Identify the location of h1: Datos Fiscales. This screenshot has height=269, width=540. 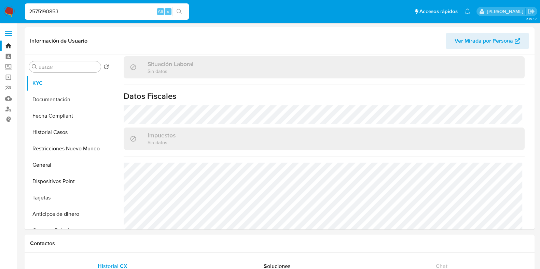
(324, 96).